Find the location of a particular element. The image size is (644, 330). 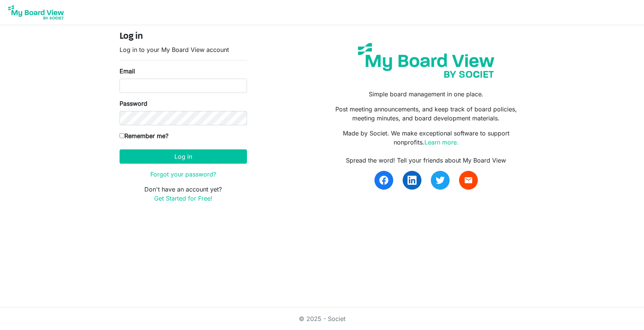

img: twitter.svg is located at coordinates (440, 180).